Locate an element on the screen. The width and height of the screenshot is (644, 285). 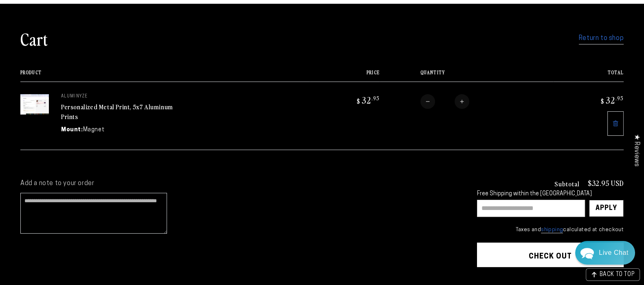
th: Price is located at coordinates (345, 75).